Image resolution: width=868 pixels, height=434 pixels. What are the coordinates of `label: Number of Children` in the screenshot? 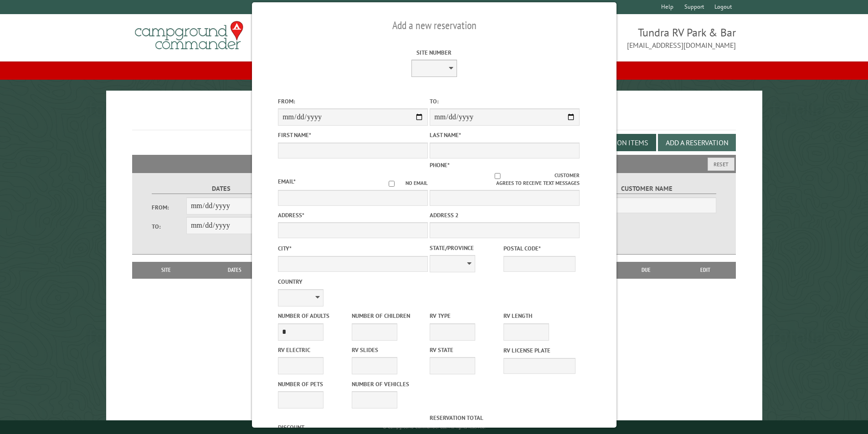 It's located at (387, 316).